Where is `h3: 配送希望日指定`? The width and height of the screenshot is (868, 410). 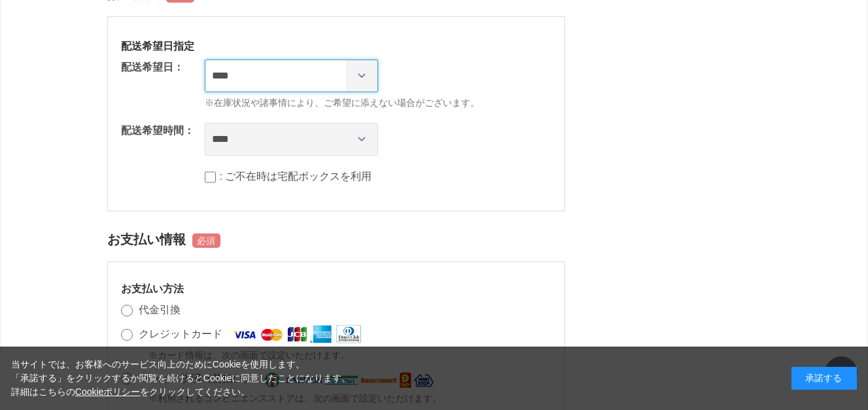 h3: 配送希望日指定 is located at coordinates (336, 46).